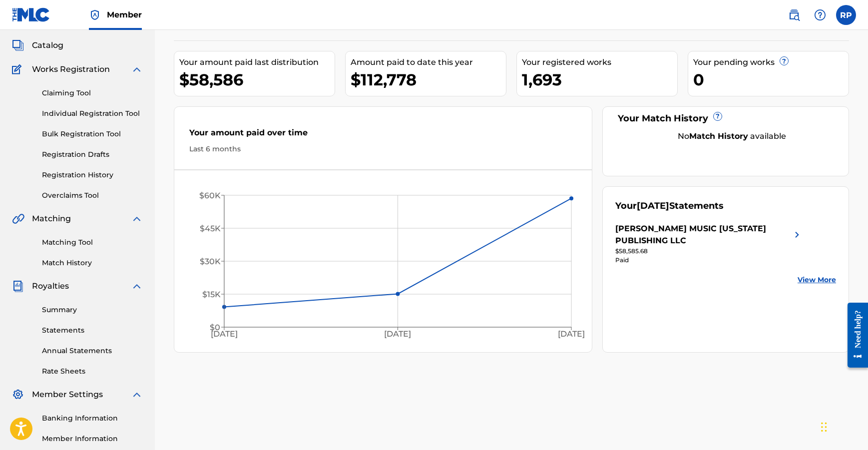 This screenshot has width=868, height=450. What do you see at coordinates (95, 15) in the screenshot?
I see `img: Top Rightsholder` at bounding box center [95, 15].